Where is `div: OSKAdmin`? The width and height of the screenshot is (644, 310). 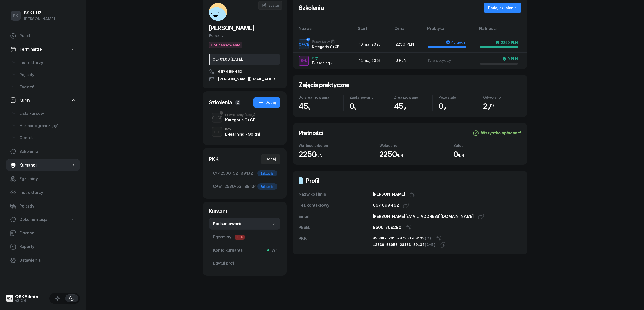
div: OSKAdmin is located at coordinates (26, 297).